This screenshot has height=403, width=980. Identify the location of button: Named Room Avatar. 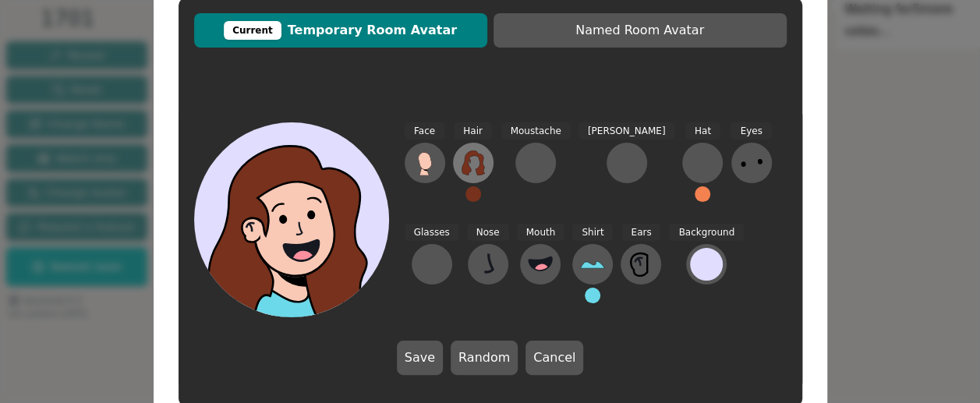
(640, 31).